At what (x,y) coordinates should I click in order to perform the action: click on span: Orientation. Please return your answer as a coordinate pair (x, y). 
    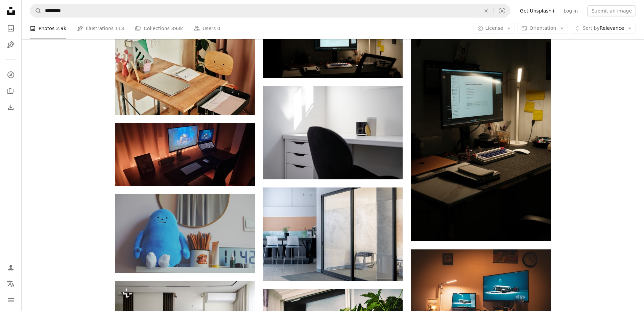
    Looking at the image, I should click on (543, 28).